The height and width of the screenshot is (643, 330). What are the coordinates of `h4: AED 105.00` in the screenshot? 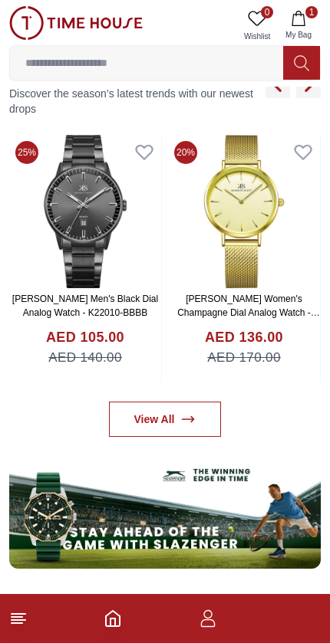 It's located at (85, 337).